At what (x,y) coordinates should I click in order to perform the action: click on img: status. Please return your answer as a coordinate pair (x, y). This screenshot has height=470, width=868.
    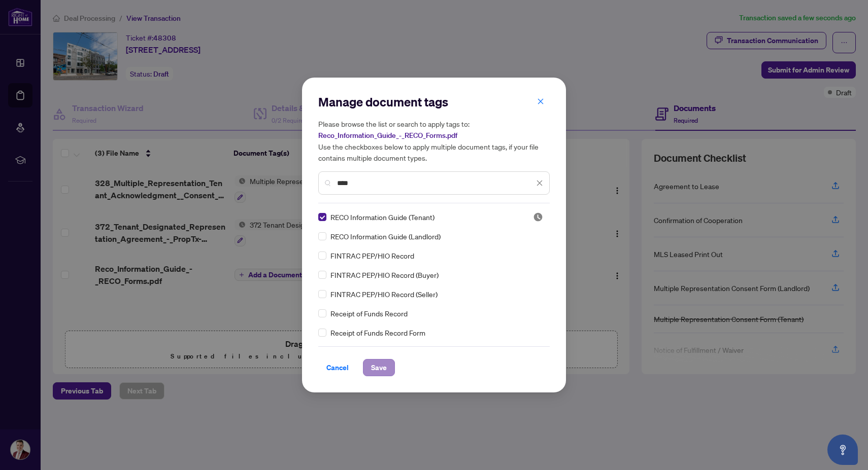
    Looking at the image, I should click on (538, 217).